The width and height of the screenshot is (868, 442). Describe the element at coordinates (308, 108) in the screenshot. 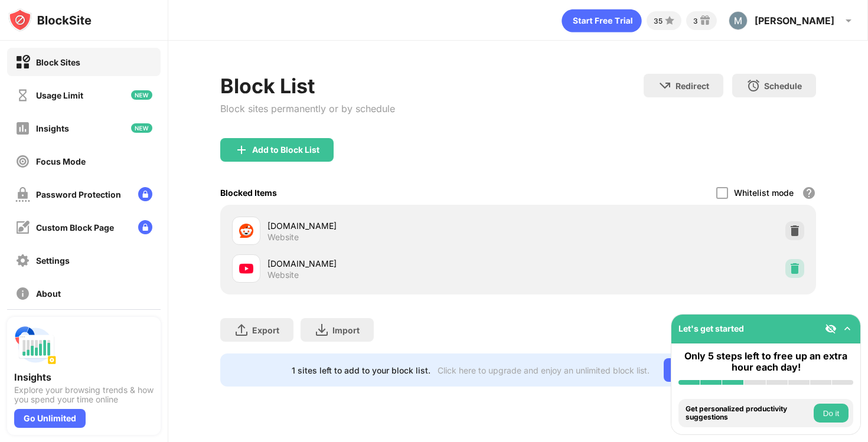

I see `div: Block sites permanently or by schedule` at that location.